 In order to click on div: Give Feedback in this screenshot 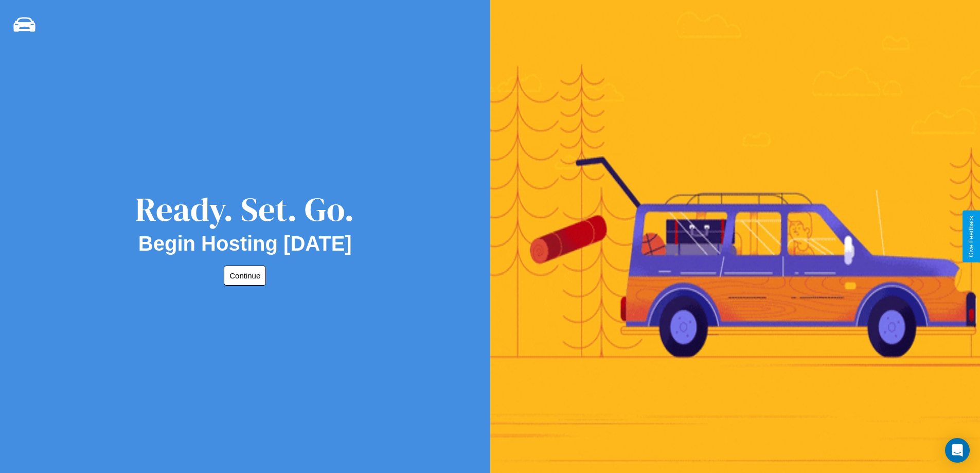, I will do `click(972, 236)`.